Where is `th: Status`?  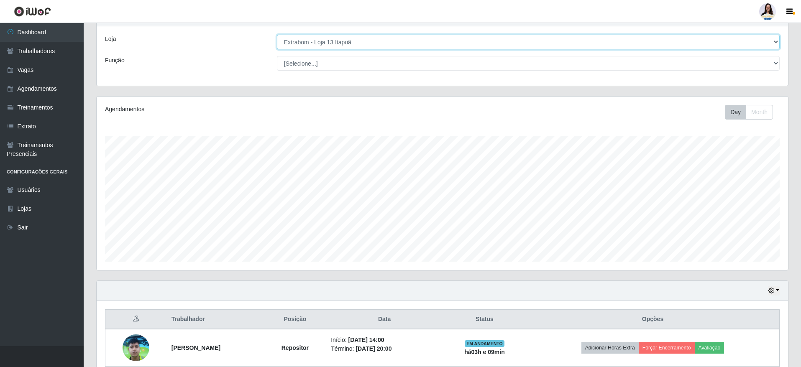
th: Status is located at coordinates (484, 320).